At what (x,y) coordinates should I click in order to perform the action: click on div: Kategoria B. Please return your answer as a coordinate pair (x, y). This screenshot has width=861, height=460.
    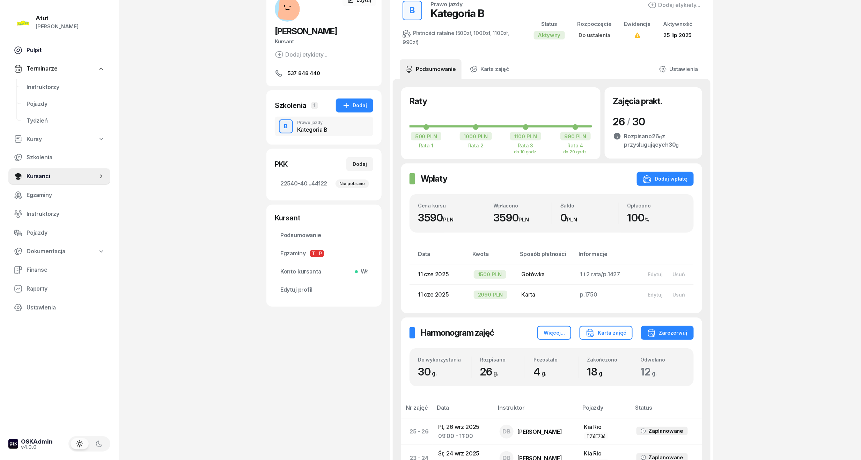
    Looking at the image, I should click on (312, 130).